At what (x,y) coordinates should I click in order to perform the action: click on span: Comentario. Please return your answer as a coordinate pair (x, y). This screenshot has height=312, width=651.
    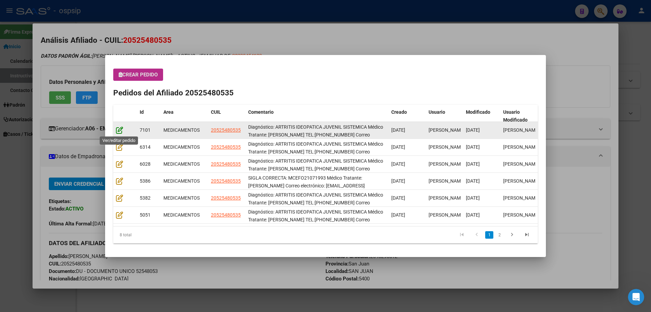
    Looking at the image, I should click on (261, 112).